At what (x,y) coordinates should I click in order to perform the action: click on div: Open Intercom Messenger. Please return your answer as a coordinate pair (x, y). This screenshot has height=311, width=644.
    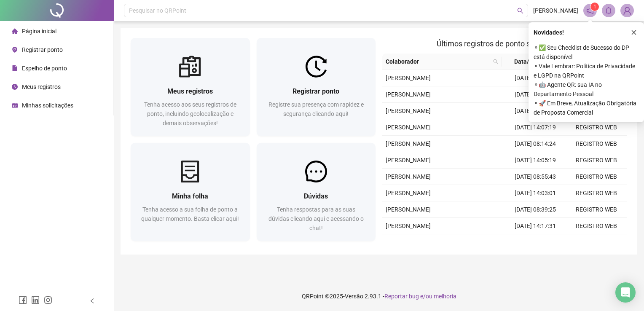
    Looking at the image, I should click on (626, 293).